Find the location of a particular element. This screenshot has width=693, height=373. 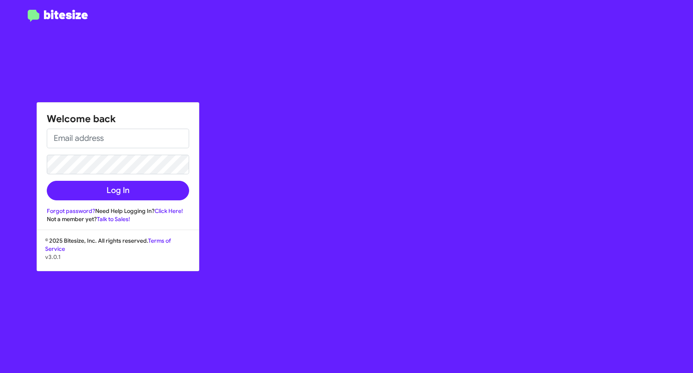

div: Need Help Logging In? is located at coordinates (118, 211).